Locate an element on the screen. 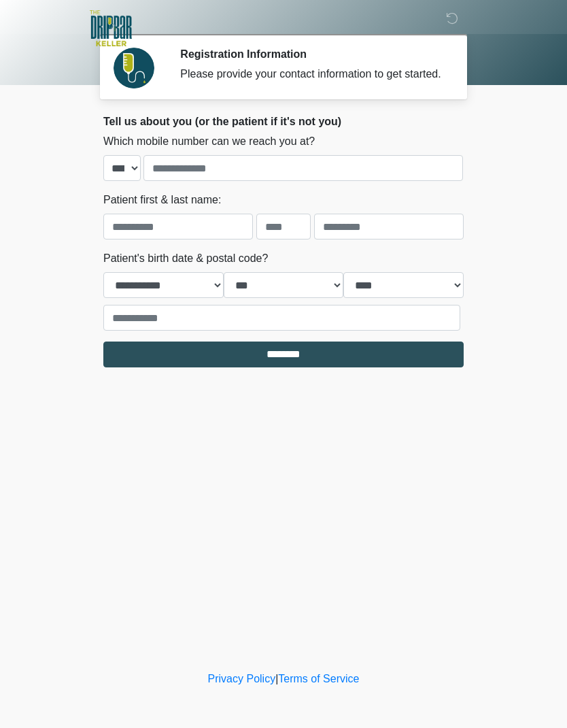 This screenshot has width=567, height=728. label: Patient first & last name: is located at coordinates (162, 200).